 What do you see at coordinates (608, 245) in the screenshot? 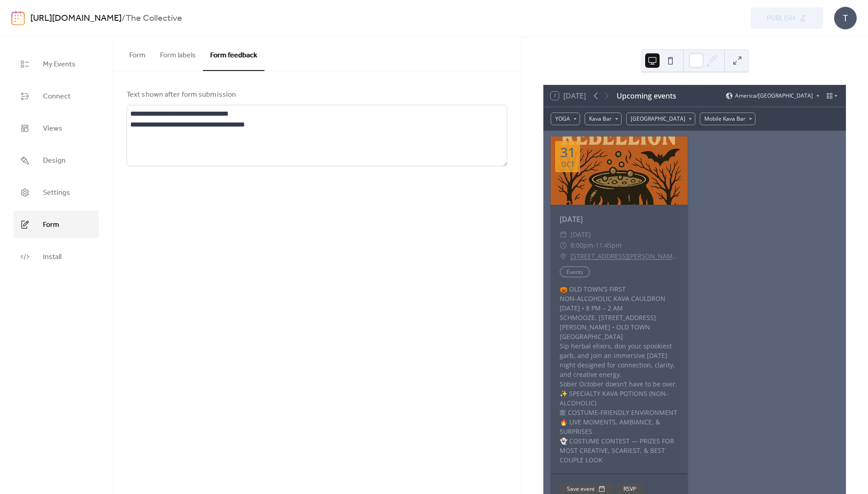
I see `span: 11:45pm` at bounding box center [608, 245].